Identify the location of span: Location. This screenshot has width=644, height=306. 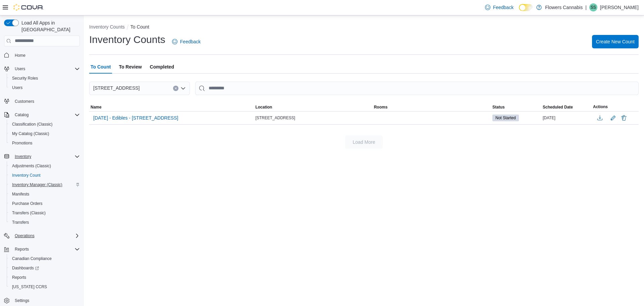
(264, 107).